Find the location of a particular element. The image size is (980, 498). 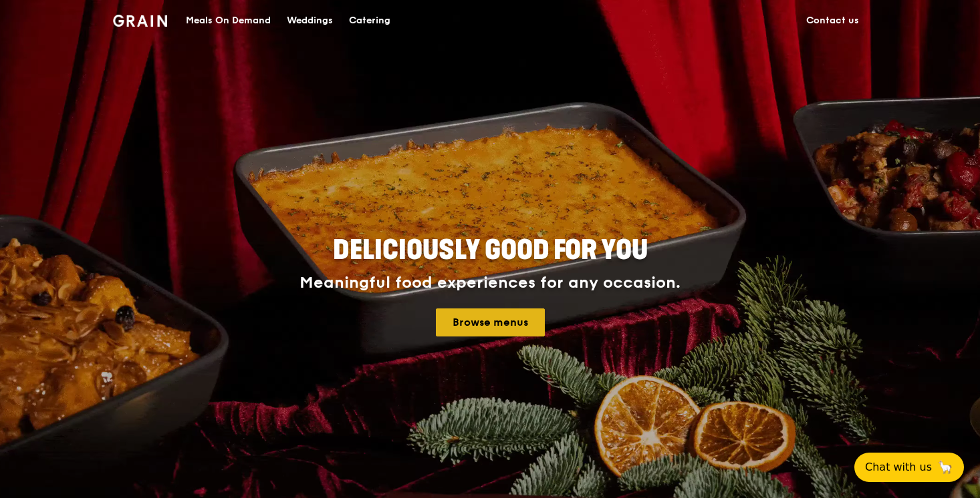

div: Weddings is located at coordinates (309, 21).